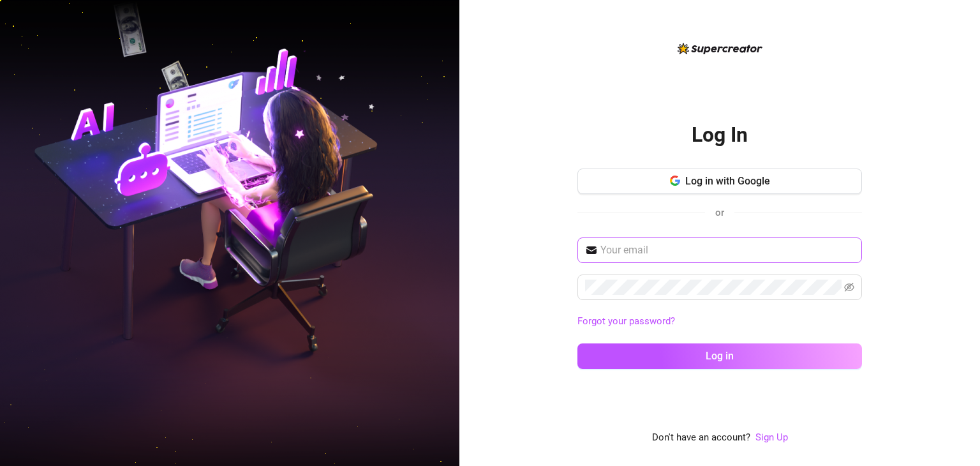 The image size is (980, 466). What do you see at coordinates (727, 181) in the screenshot?
I see `span: Log in with Google` at bounding box center [727, 181].